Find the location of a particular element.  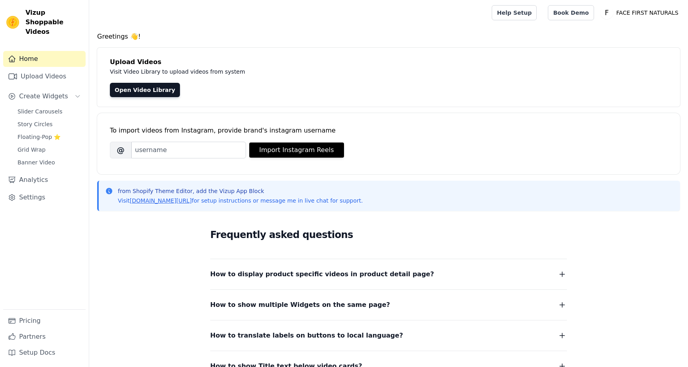

button: How to display product specific videos in product detail page? is located at coordinates (388, 274).